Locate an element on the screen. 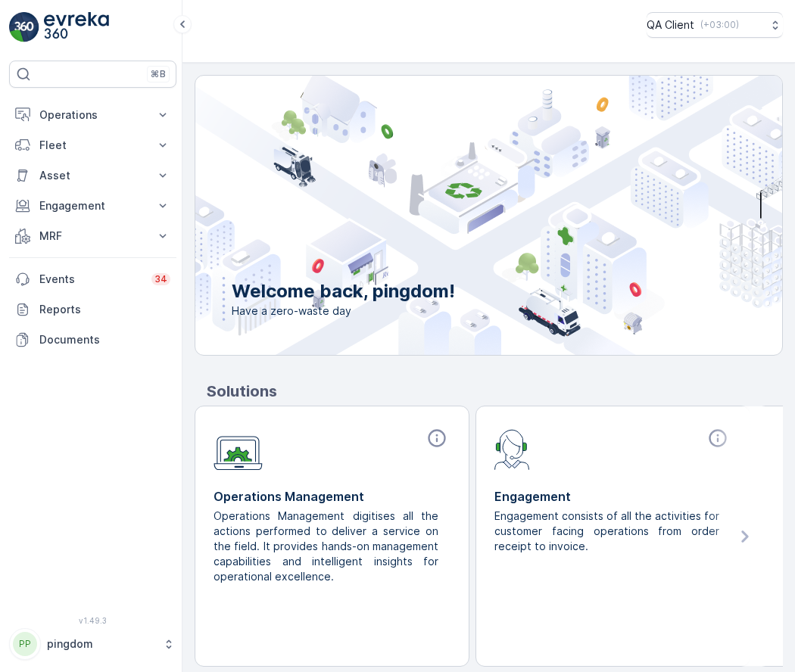  p: MRF is located at coordinates (92, 236).